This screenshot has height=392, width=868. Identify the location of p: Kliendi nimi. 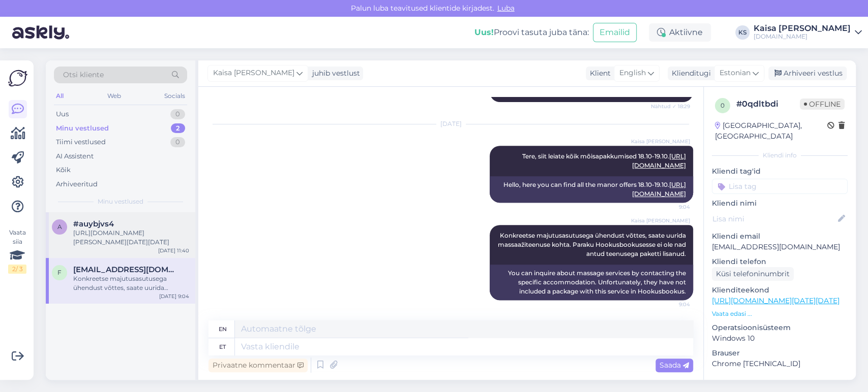
(780, 203).